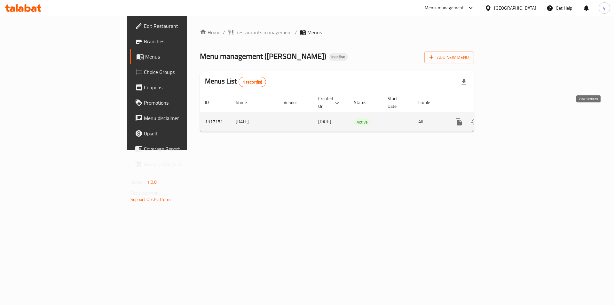 The height and width of the screenshot is (305, 614). What do you see at coordinates (337, 32) in the screenshot?
I see `nav: breadcrumb` at bounding box center [337, 32].